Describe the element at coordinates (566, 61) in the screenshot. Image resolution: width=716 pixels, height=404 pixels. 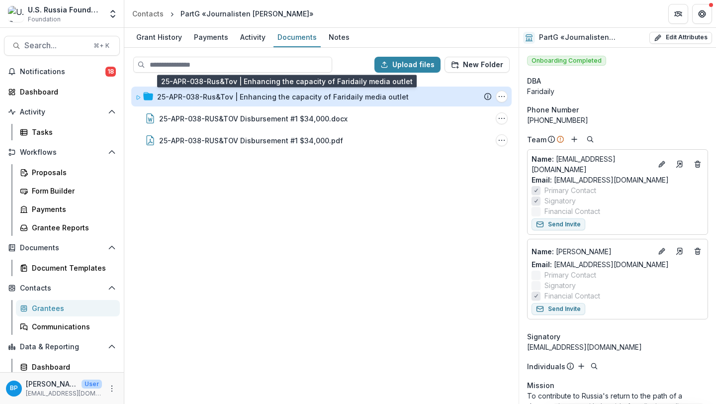
I see `span: Onboarding Completed` at that location.